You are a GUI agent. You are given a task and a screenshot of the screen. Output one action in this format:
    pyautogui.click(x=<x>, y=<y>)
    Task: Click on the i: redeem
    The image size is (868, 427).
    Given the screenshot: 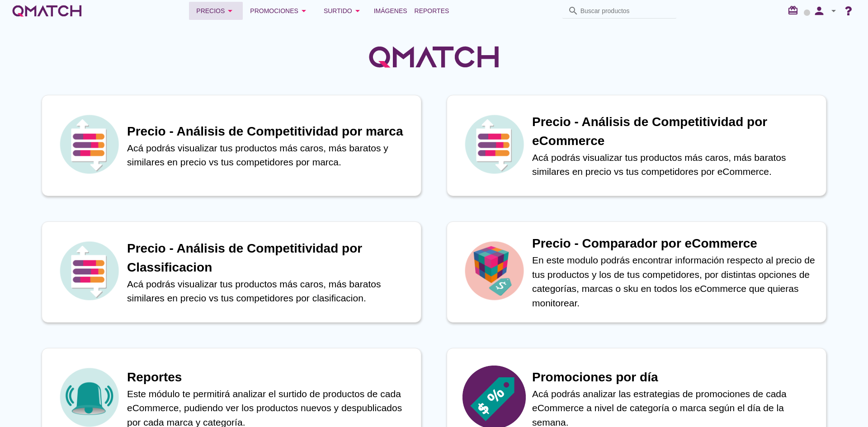 What is the action you would take?
    pyautogui.click(x=795, y=11)
    